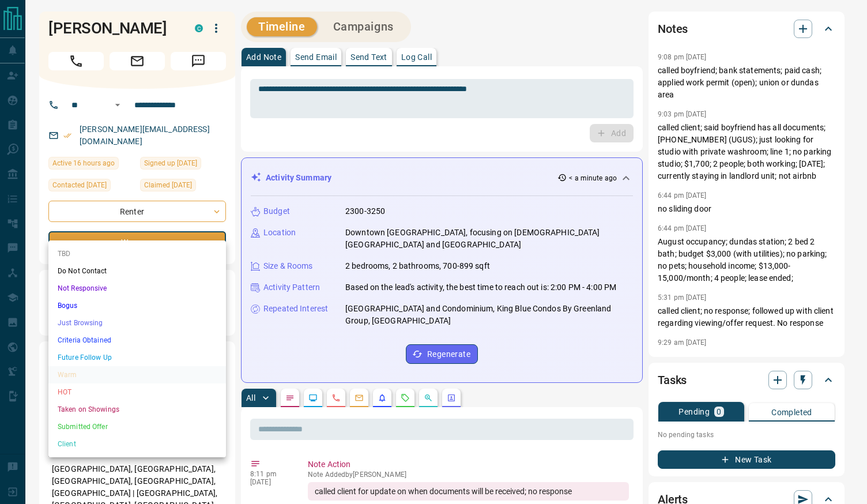 This screenshot has height=504, width=867. What do you see at coordinates (137, 305) in the screenshot?
I see `li: Bogus` at bounding box center [137, 305].